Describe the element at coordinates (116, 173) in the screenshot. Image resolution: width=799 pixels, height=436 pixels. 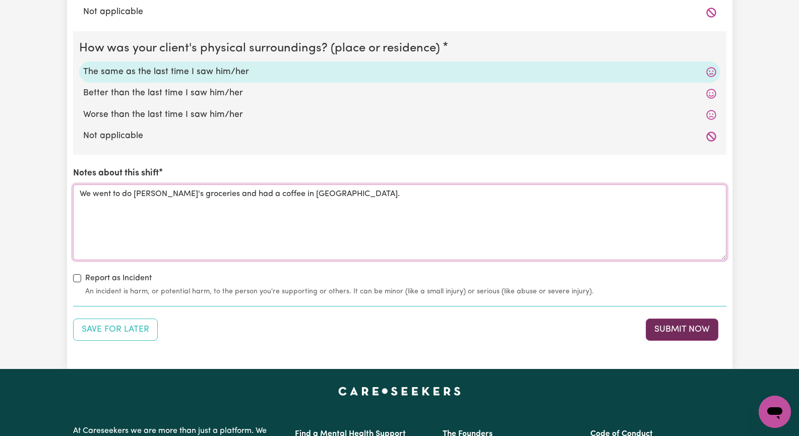
I see `label: Notes about this shift` at that location.